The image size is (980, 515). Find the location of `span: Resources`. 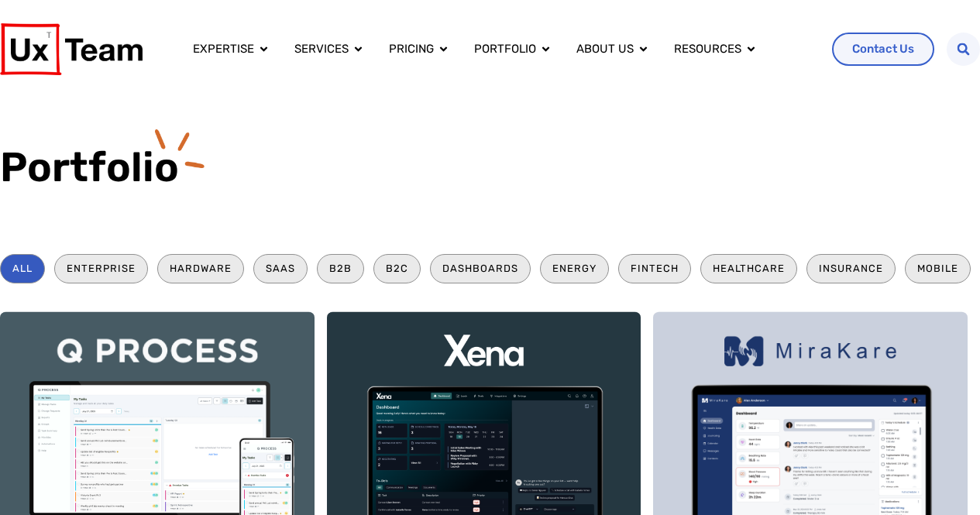

span: Resources is located at coordinates (707, 48).